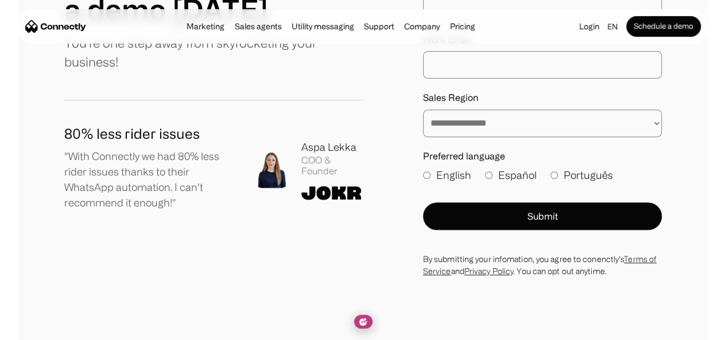 This screenshot has height=340, width=726. What do you see at coordinates (46, 328) in the screenshot?
I see `ul: Language list` at bounding box center [46, 328].